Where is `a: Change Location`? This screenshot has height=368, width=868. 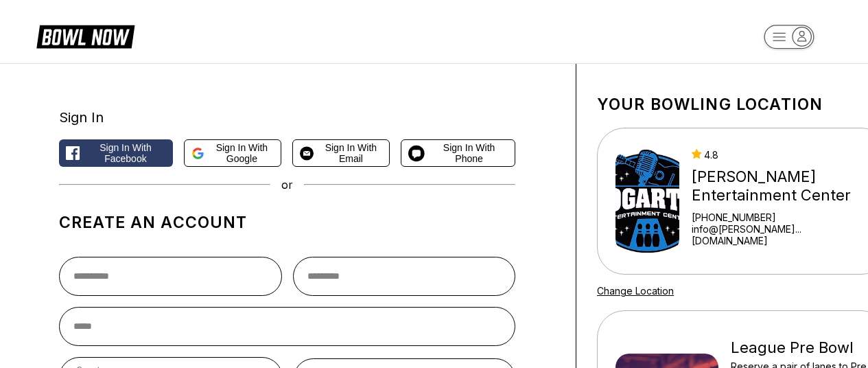 a: Change Location is located at coordinates (636, 291).